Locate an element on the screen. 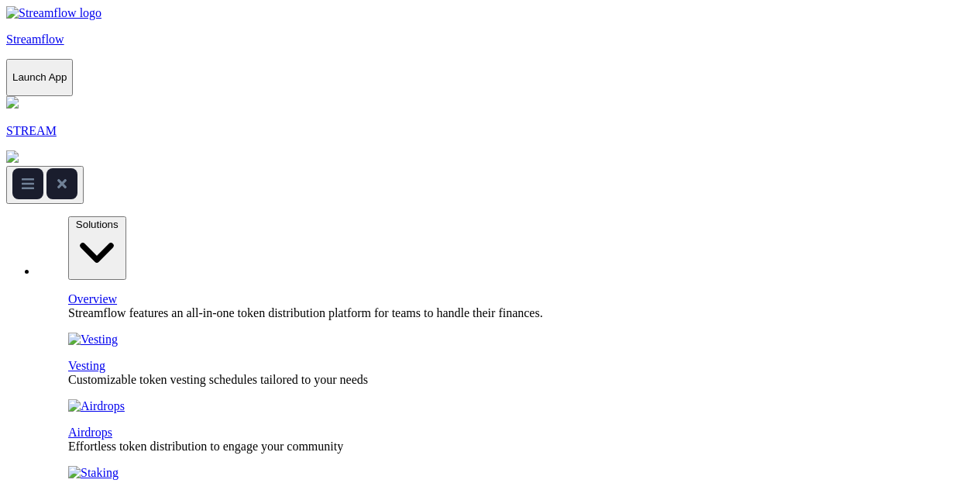  span: Streamflow features an all-in-one token distribution platform for teams to handle their finances. is located at coordinates (305, 313).